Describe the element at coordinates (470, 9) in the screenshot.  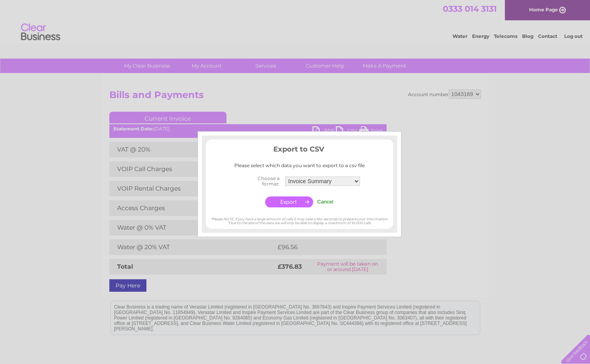
I see `span: 0333 014 3131` at that location.